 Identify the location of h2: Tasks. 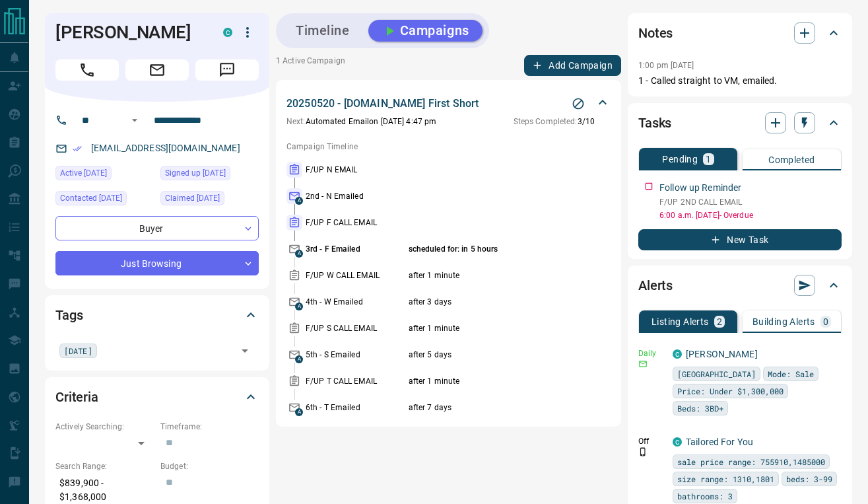
(655, 122).